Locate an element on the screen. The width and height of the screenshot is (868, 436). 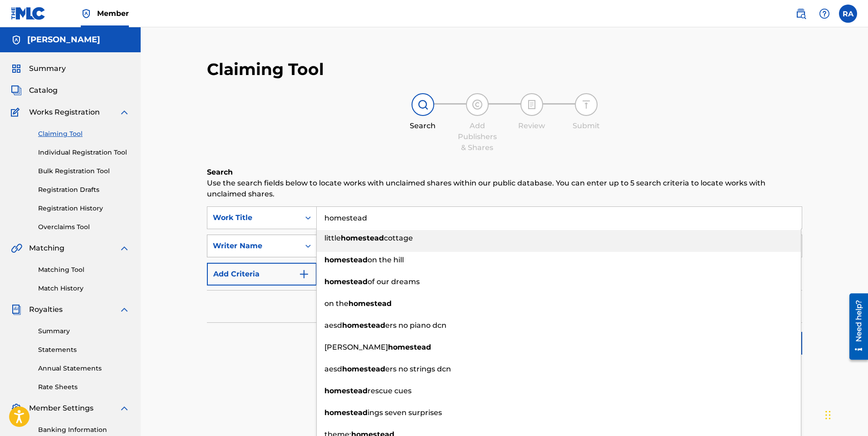
span: ers no piano dcn is located at coordinates (416, 325).